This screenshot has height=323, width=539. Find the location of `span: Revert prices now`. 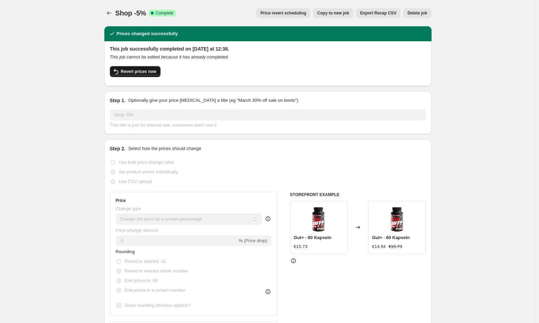

span: Revert prices now is located at coordinates (138, 72).